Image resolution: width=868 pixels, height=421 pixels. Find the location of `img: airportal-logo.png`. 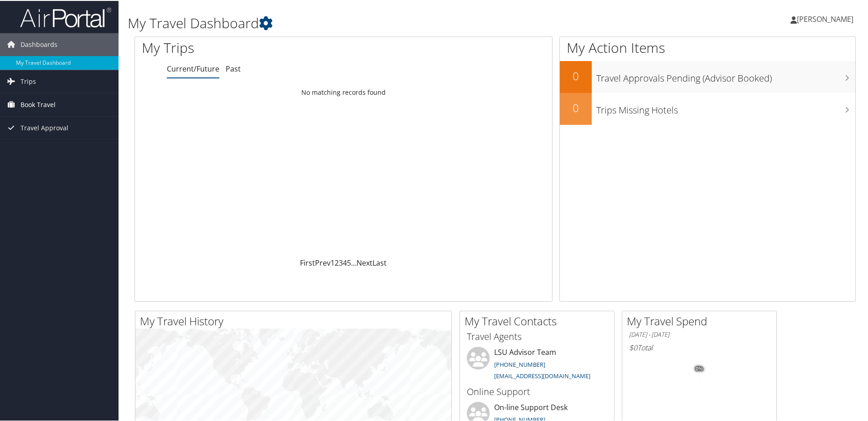

img: airportal-logo.png is located at coordinates (65, 16).